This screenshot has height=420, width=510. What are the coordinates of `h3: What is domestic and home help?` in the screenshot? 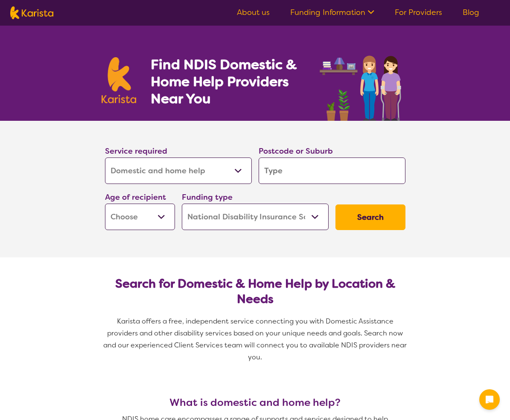 It's located at (255, 402).